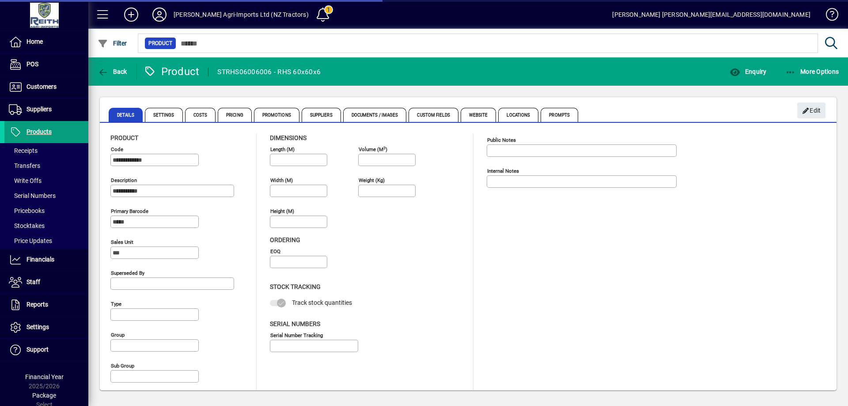 Image resolution: width=848 pixels, height=406 pixels. I want to click on a: Suppliers, so click(46, 110).